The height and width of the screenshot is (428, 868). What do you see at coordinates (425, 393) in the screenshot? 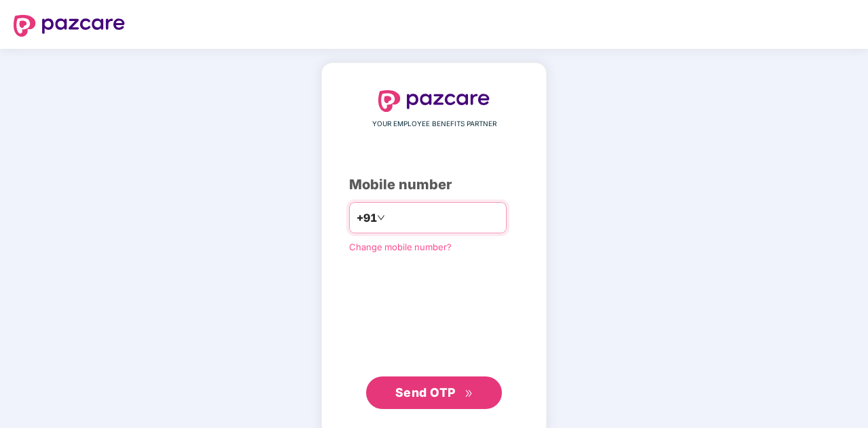
I see `span: Send OTP` at bounding box center [425, 393].